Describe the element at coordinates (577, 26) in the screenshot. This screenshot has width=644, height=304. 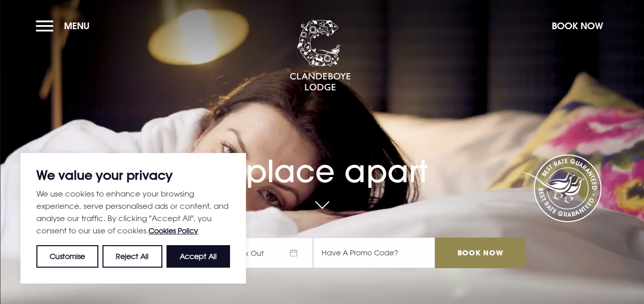
I see `button: Book Now` at that location.